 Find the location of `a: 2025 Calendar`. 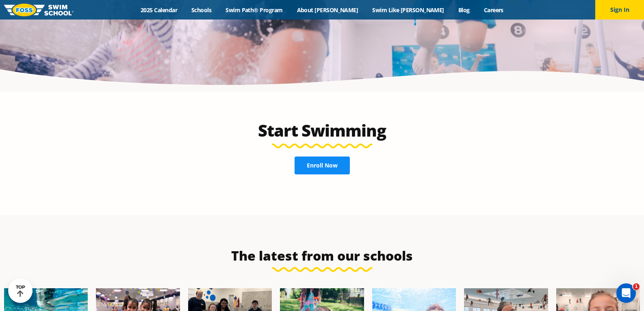

a: 2025 Calendar is located at coordinates (159, 10).